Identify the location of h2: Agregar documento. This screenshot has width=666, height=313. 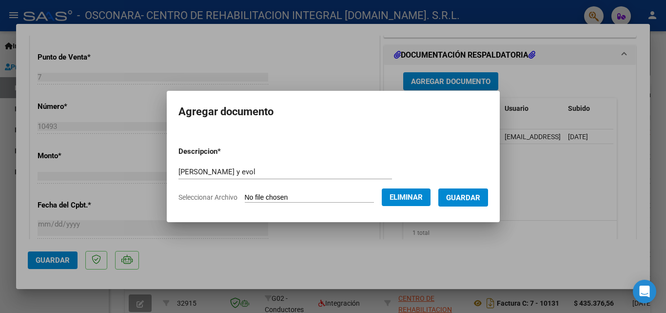
(333, 112).